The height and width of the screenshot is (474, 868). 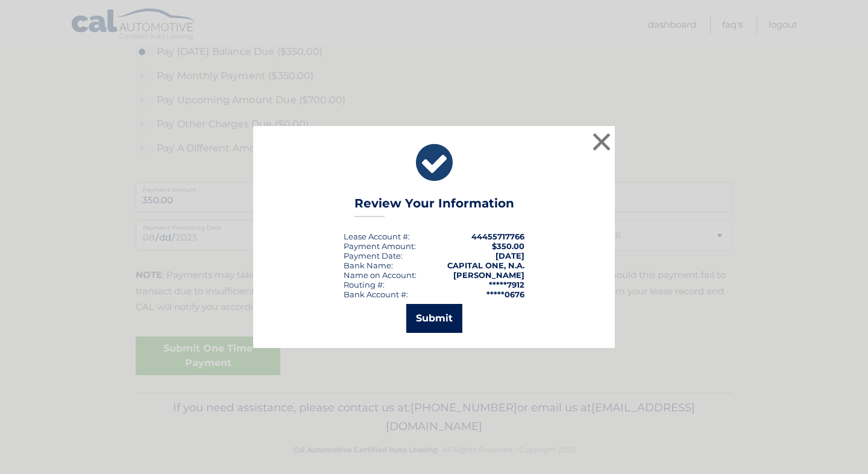 I want to click on span: Payment Date, so click(x=372, y=256).